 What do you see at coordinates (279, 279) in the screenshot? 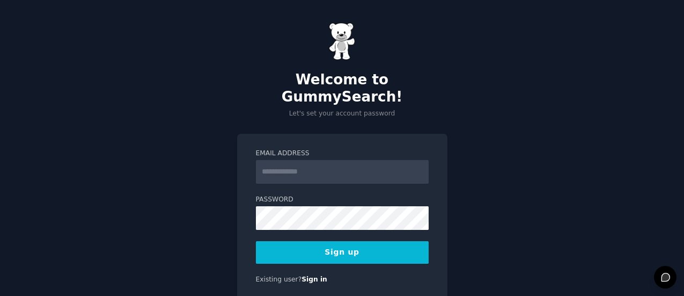
I see `span: Existing user?` at bounding box center [279, 279].